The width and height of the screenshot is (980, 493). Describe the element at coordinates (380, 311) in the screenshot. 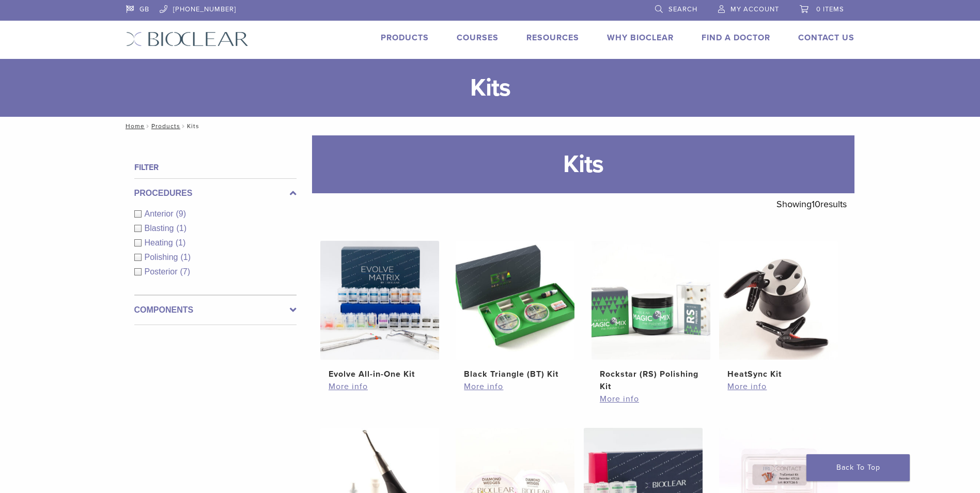

I see `a: Evolve All-in-One KitEvolve All-in-One Kit` at that location.